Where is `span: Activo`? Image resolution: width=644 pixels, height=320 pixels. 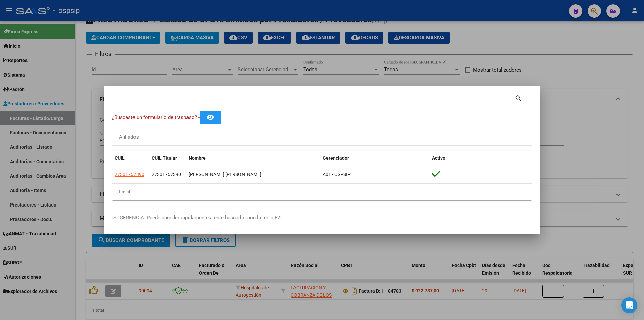
span: Activo is located at coordinates (439, 158).